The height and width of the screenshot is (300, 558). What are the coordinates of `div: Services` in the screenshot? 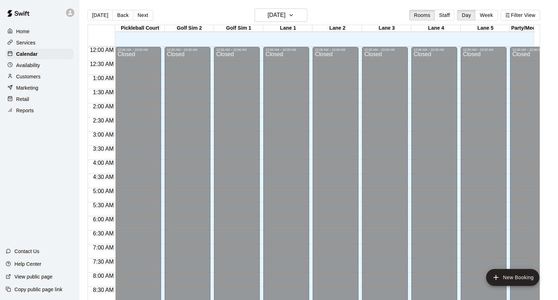 It's located at (39, 43).